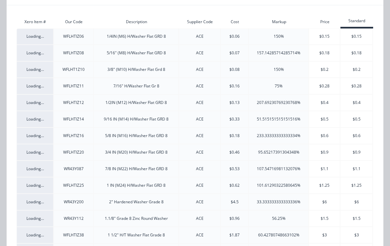 The image size is (390, 246). What do you see at coordinates (279, 218) in the screenshot?
I see `div: 56.25%` at bounding box center [279, 218].